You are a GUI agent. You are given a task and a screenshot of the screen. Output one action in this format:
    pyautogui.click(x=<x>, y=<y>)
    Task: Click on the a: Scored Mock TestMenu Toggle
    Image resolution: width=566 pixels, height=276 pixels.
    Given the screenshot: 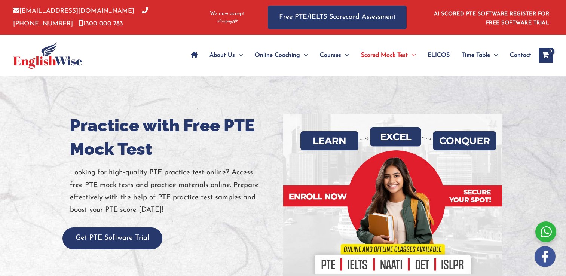 What is the action you would take?
    pyautogui.click(x=388, y=55)
    